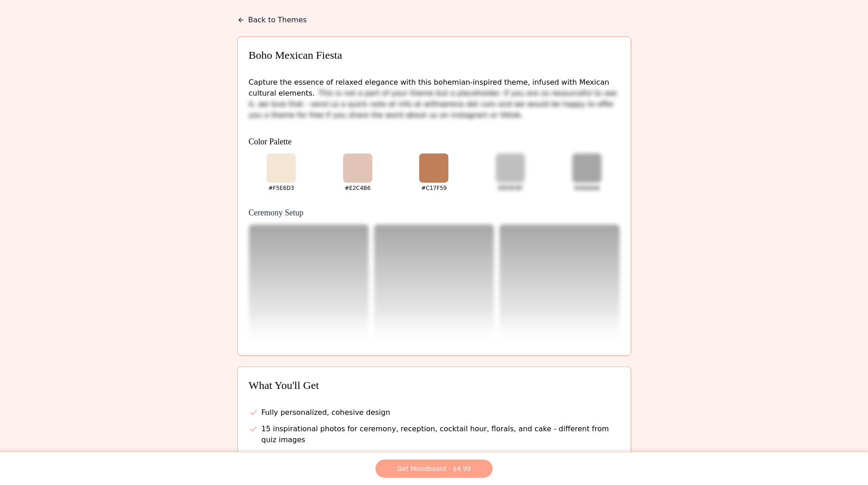 The height and width of the screenshot is (485, 868). I want to click on button: Get Moodboard - $4.99, so click(434, 469).